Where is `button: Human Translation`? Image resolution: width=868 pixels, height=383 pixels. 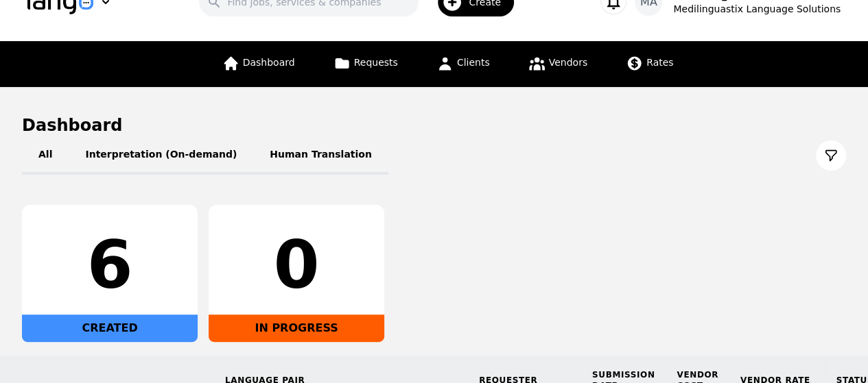
button: Human Translation is located at coordinates (320, 156).